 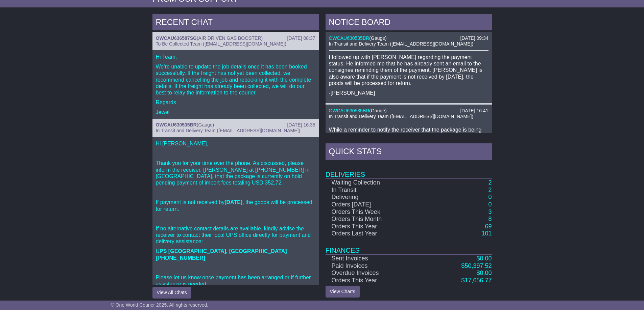 I want to click on p: Regards,, so click(x=235, y=103).